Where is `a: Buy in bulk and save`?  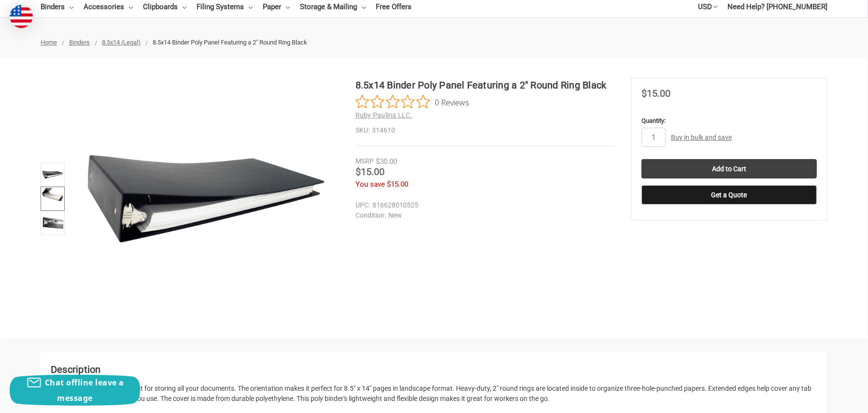
a: Buy in bulk and save is located at coordinates (701, 137).